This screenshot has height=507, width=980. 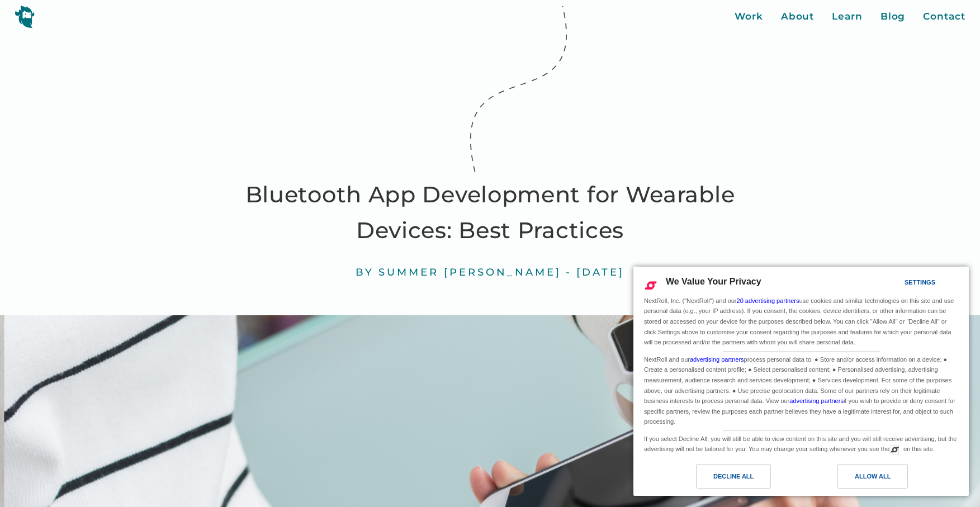 I want to click on div: Learn, so click(x=847, y=17).